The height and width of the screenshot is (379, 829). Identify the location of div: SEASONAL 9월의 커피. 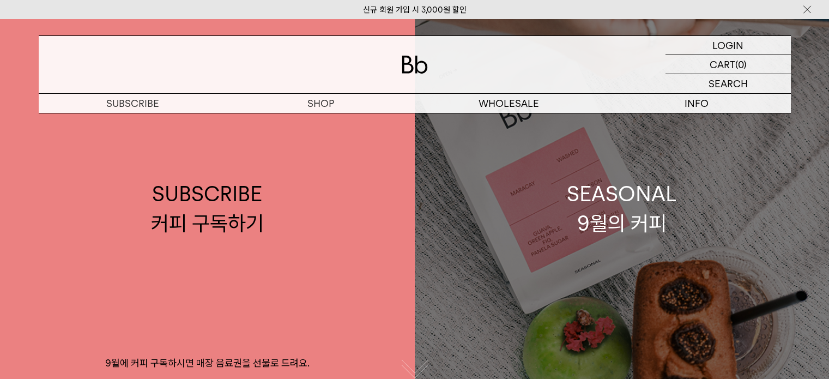
(622, 208).